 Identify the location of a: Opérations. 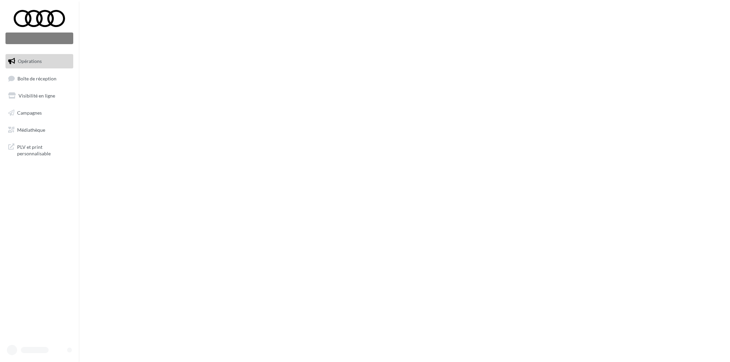
(39, 61).